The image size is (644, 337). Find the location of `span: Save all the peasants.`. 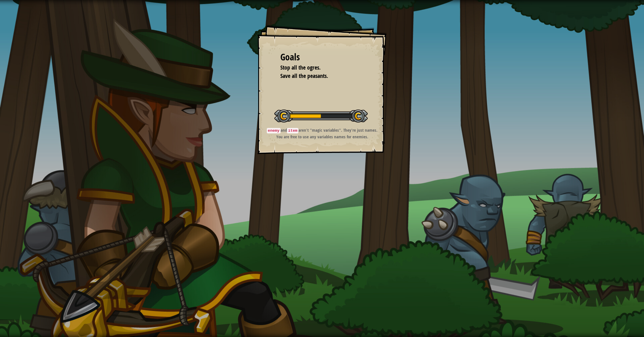

span: Save all the peasants. is located at coordinates (304, 76).